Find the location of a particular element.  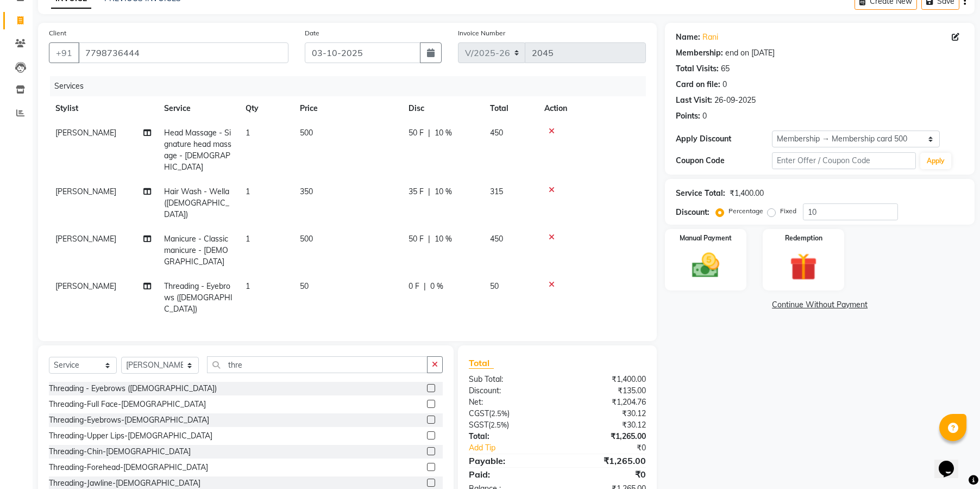

th: Total is located at coordinates (511, 108).